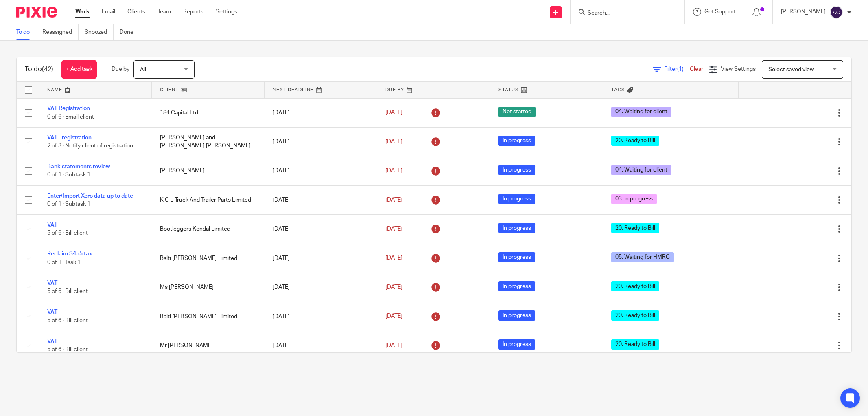 This screenshot has width=868, height=416. What do you see at coordinates (618, 89) in the screenshot?
I see `span: Tags` at bounding box center [618, 89].